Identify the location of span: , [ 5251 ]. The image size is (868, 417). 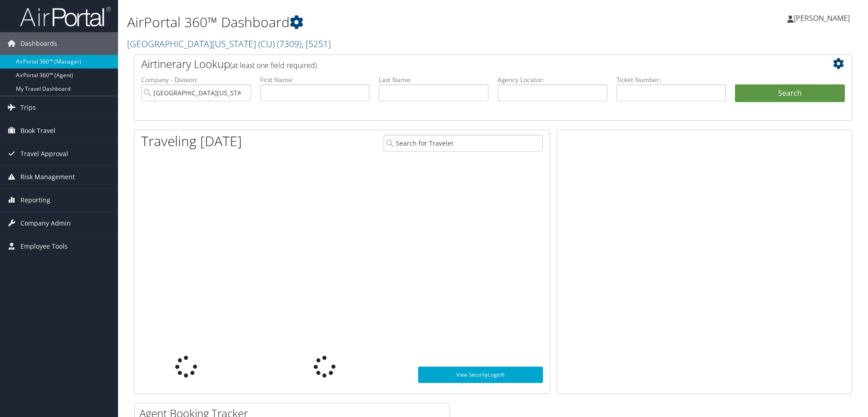
(316, 44).